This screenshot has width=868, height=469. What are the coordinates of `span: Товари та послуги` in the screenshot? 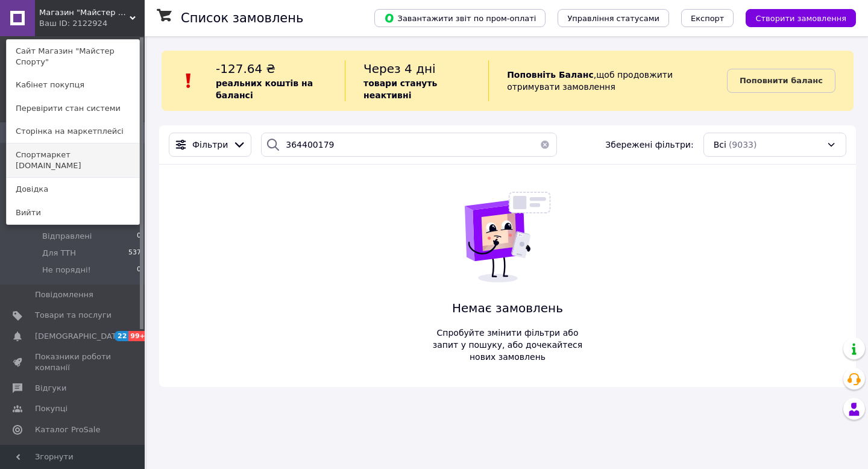 It's located at (73, 315).